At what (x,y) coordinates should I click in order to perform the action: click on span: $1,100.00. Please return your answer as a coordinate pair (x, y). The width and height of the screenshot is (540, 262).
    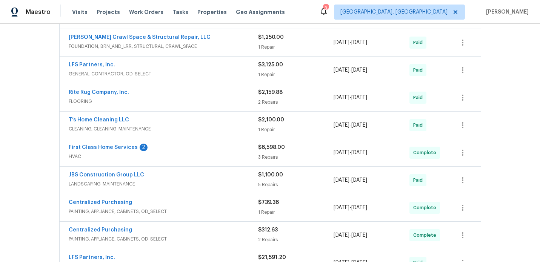
    Looking at the image, I should click on (271, 175).